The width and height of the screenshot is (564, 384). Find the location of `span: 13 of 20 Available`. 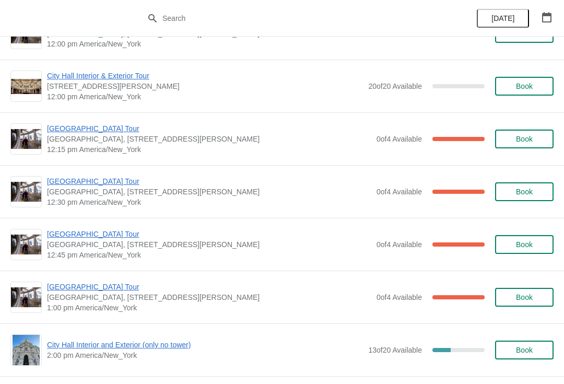

span: 13 of 20 Available is located at coordinates (395, 350).